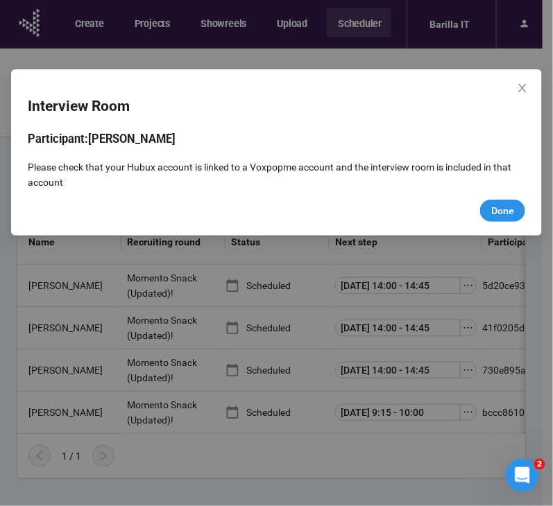 This screenshot has width=553, height=506. What do you see at coordinates (502, 211) in the screenshot?
I see `span: Done` at bounding box center [502, 211].